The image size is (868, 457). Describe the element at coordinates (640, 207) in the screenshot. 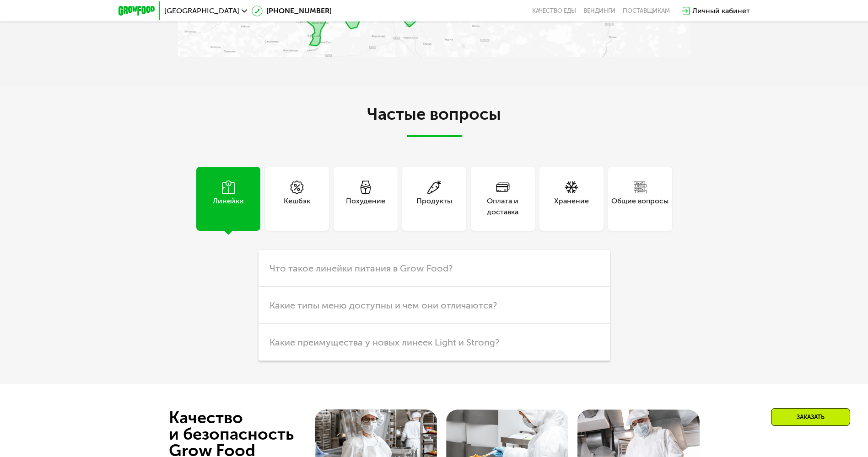

I see `div: Общие вопросы` at that location.